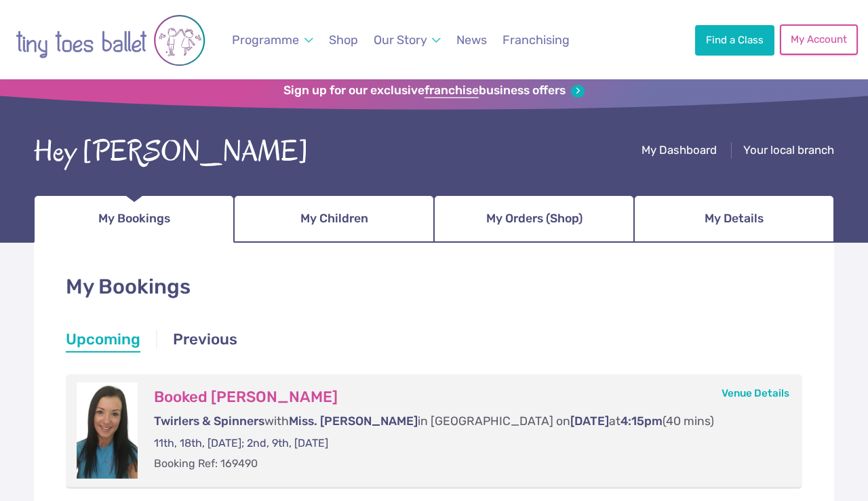  What do you see at coordinates (536, 40) in the screenshot?
I see `a: Franchising` at bounding box center [536, 40].